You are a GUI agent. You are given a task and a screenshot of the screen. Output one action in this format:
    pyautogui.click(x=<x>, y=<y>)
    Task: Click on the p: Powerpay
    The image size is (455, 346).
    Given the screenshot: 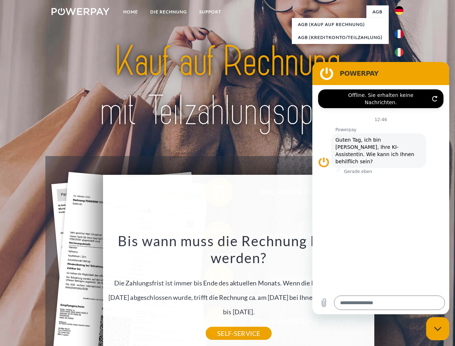 What is the action you would take?
    pyautogui.click(x=80, y=68)
    